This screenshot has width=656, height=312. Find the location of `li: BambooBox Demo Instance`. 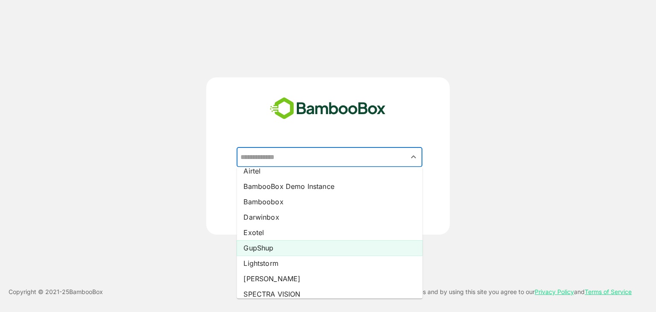

li: BambooBox Demo Instance is located at coordinates (329, 186).